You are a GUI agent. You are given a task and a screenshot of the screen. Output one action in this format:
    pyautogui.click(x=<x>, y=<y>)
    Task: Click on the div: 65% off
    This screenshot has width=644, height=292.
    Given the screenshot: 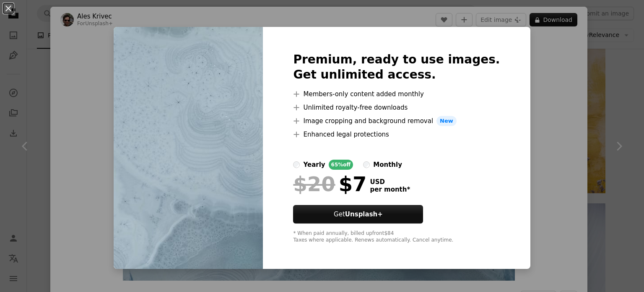 What is the action you would take?
    pyautogui.click(x=341, y=165)
    